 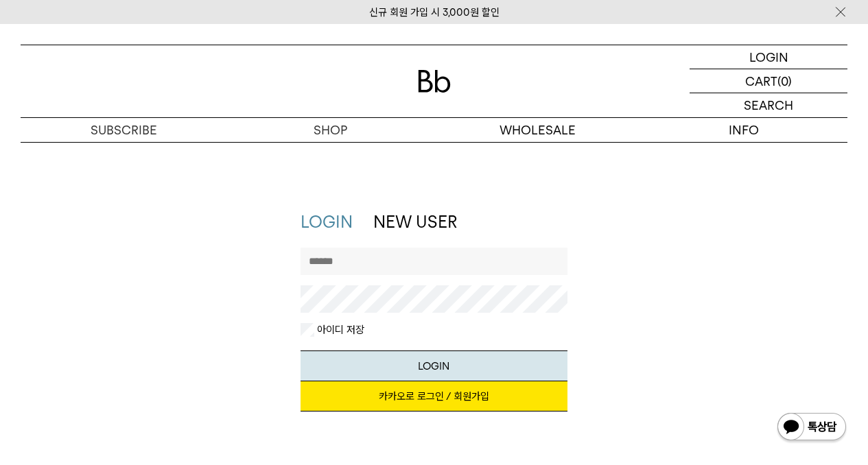 What do you see at coordinates (330, 130) in the screenshot?
I see `p: SHOP` at bounding box center [330, 130].